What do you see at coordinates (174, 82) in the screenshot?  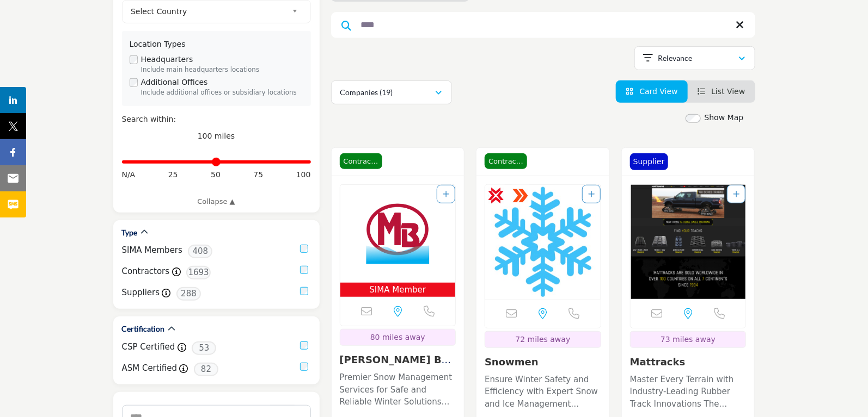 I see `label: Additional Offices` at bounding box center [174, 82].